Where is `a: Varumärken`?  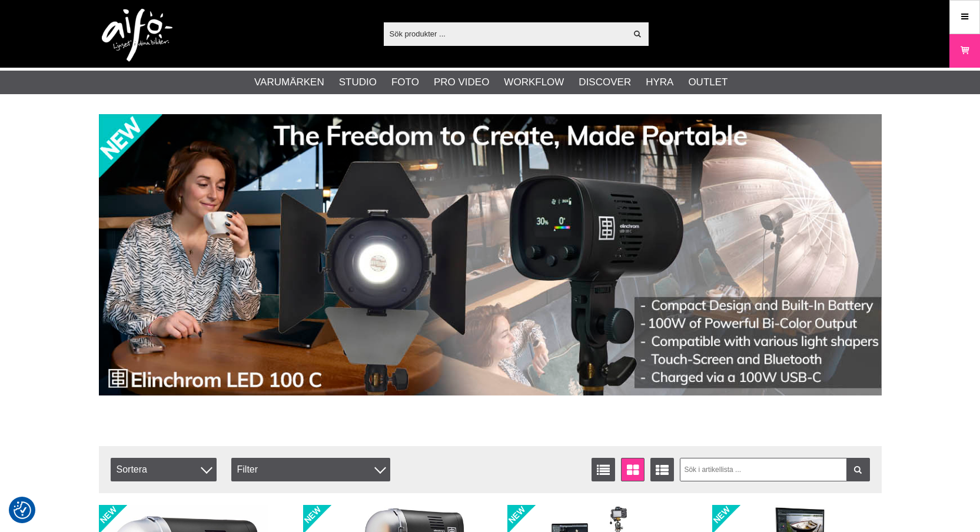 a: Varumärken is located at coordinates (289, 83).